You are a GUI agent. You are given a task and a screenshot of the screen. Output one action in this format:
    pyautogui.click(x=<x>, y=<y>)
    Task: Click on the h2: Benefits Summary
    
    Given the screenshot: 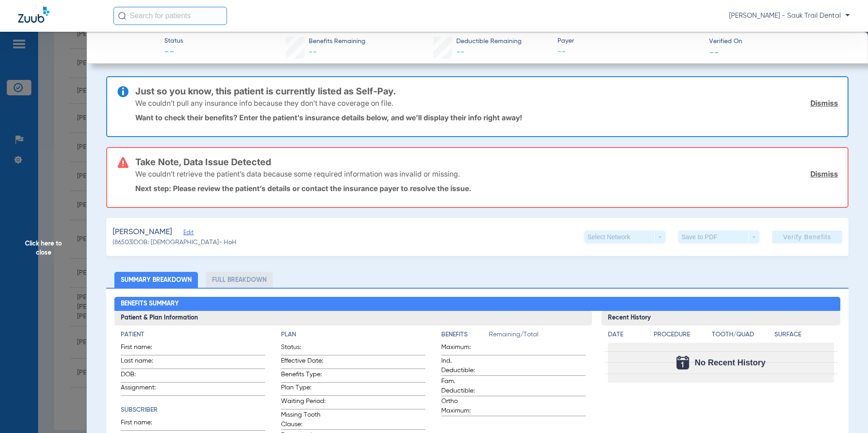 What is the action you would take?
    pyautogui.click(x=478, y=304)
    